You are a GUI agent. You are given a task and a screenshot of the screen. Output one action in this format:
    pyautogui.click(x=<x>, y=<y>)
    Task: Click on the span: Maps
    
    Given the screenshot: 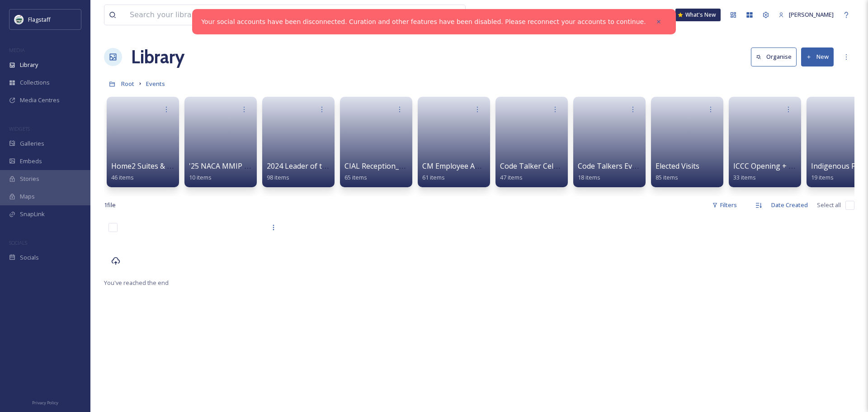 What is the action you would take?
    pyautogui.click(x=27, y=196)
    